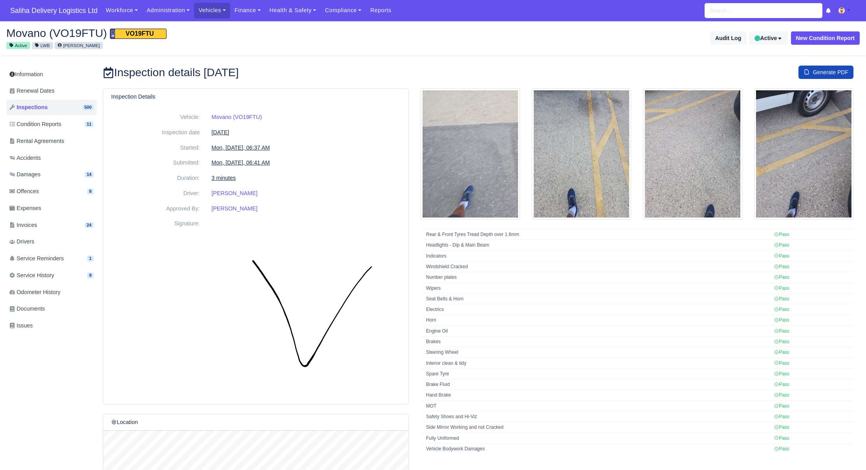 This screenshot has height=470, width=866. What do you see at coordinates (89, 225) in the screenshot?
I see `span: 24` at bounding box center [89, 225].